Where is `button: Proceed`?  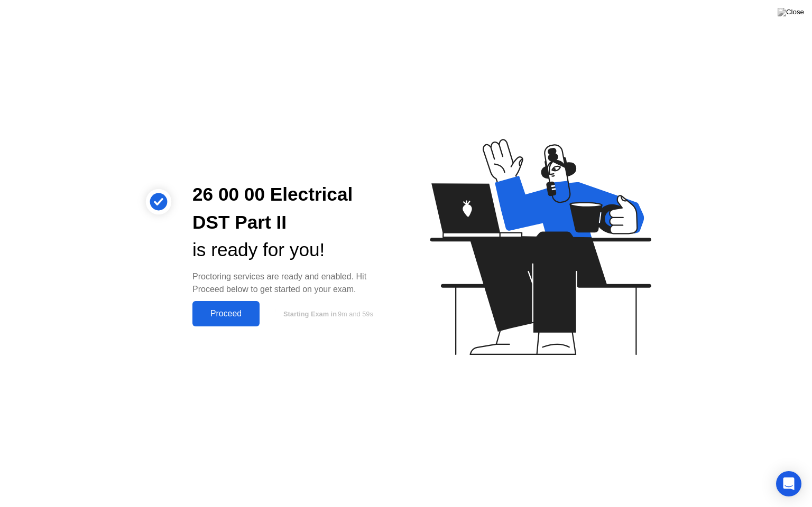
button: Proceed is located at coordinates (226, 314).